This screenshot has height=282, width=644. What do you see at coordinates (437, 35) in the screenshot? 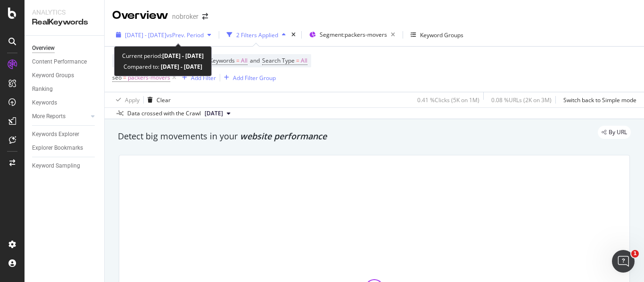
I see `button: Keyword Groups` at bounding box center [437, 35].